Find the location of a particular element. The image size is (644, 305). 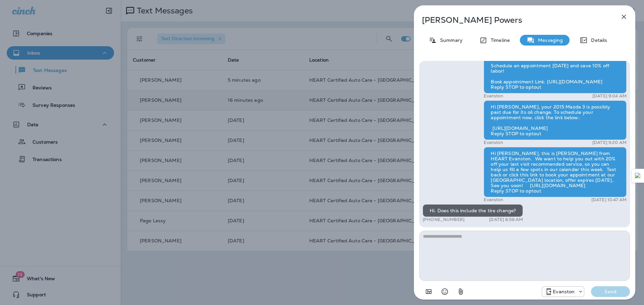

p: Details is located at coordinates (597, 40).